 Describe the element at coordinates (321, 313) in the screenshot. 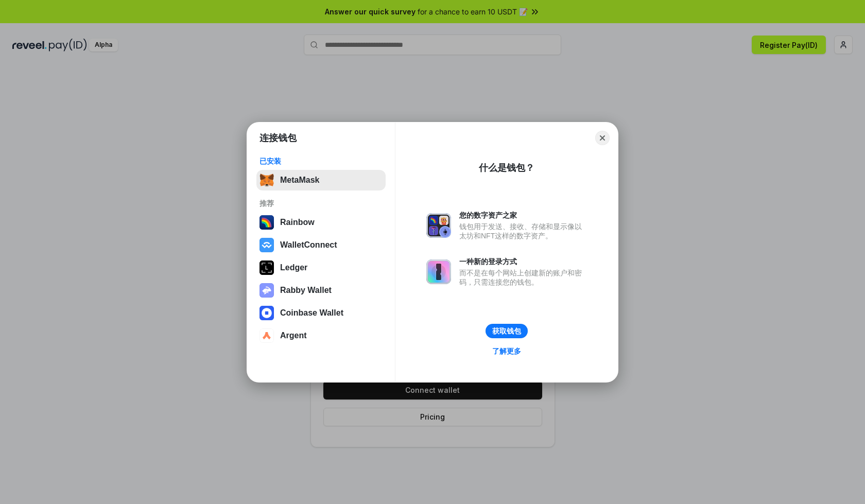

I see `button: Coinbase Wallet` at that location.